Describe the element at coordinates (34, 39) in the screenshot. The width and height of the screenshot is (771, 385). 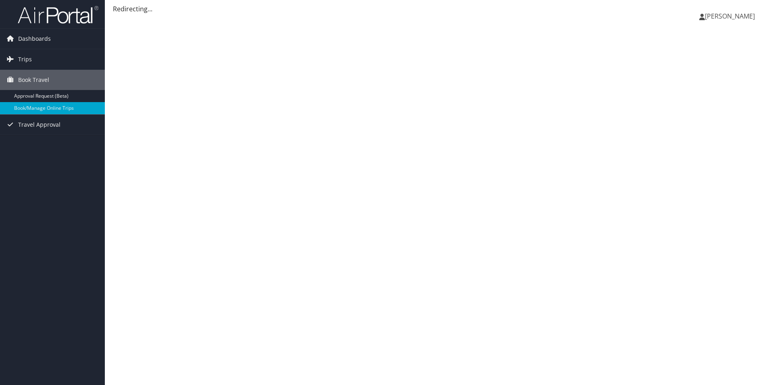
I see `span: Dashboards` at that location.